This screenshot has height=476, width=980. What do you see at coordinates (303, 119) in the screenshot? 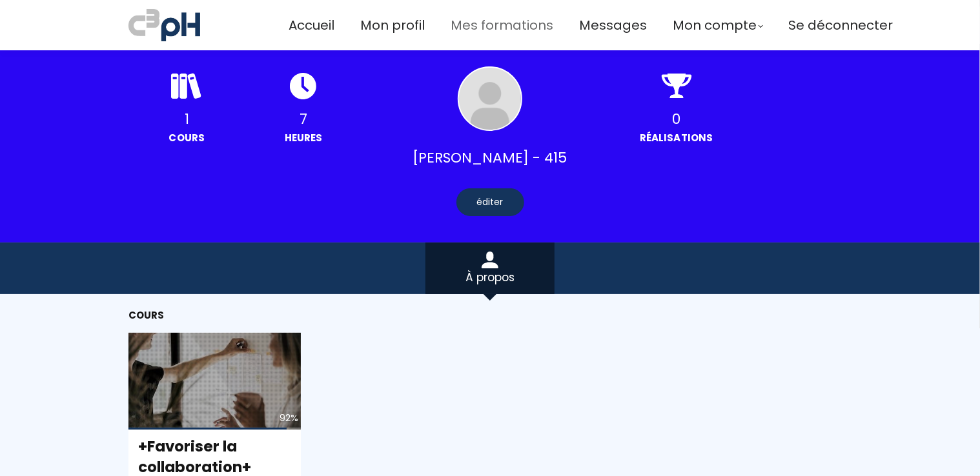
I see `div: 7` at bounding box center [303, 119].